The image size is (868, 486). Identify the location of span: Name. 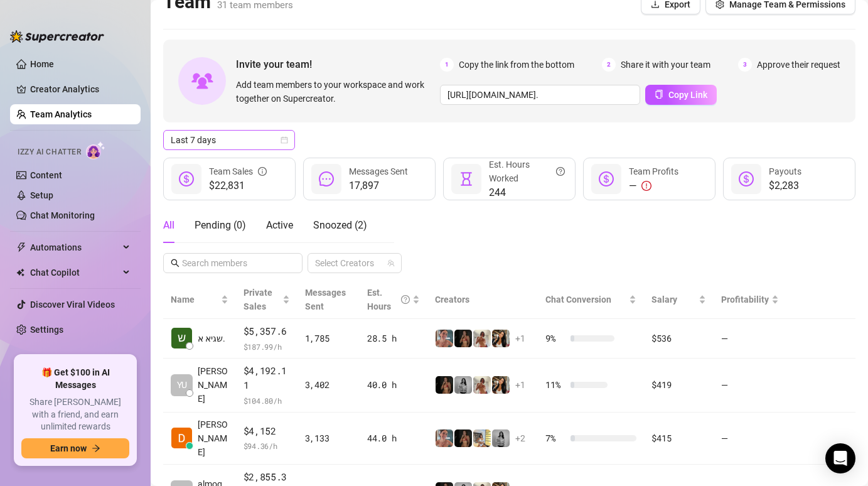
(194, 299).